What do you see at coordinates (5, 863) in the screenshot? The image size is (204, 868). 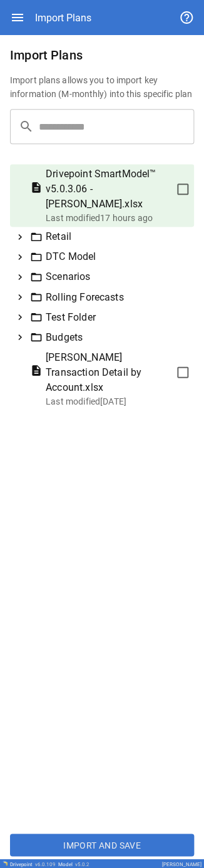 I see `img: Drivepoint` at bounding box center [5, 863].